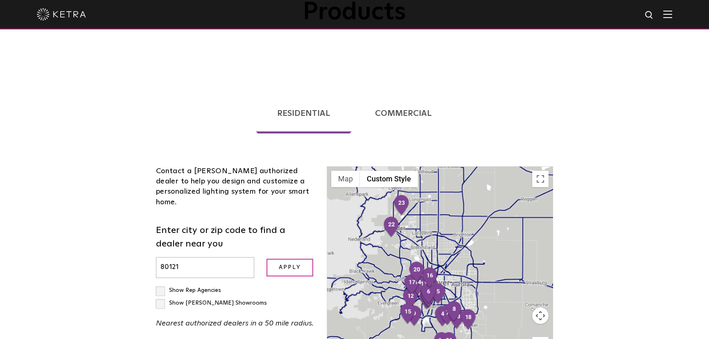  What do you see at coordinates (290, 267) in the screenshot?
I see `input: Apply` at bounding box center [290, 267].